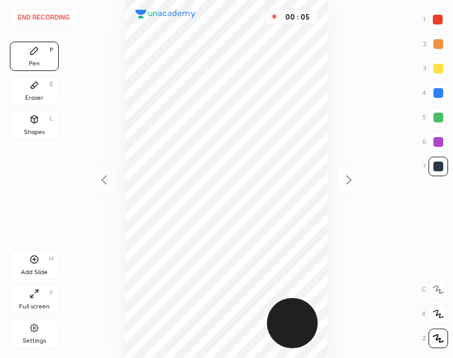 The height and width of the screenshot is (358, 453). I want to click on div: Eraser, so click(34, 98).